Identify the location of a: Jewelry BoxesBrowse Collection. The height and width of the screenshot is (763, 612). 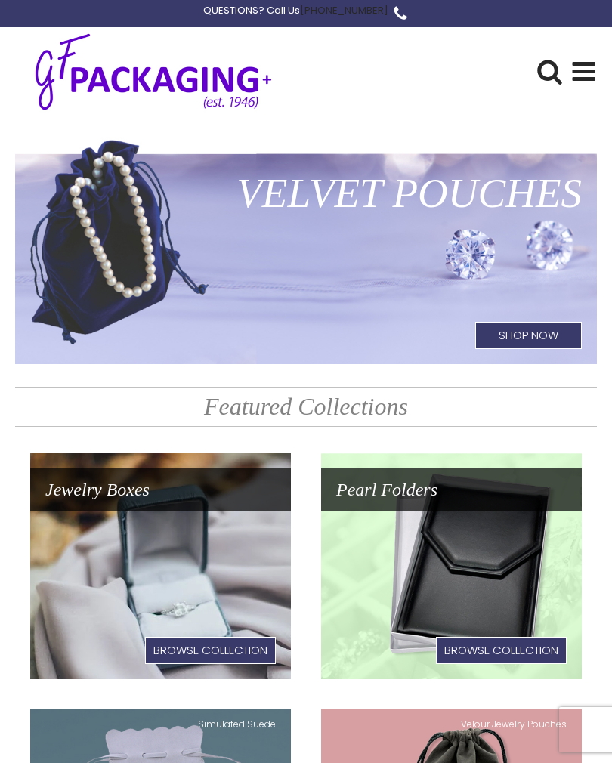
(160, 565).